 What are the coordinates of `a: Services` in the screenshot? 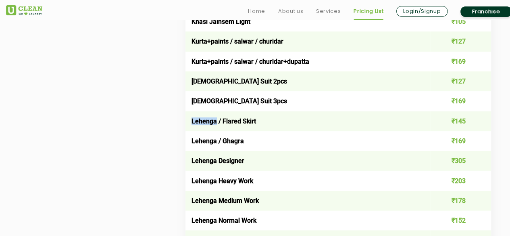 It's located at (328, 11).